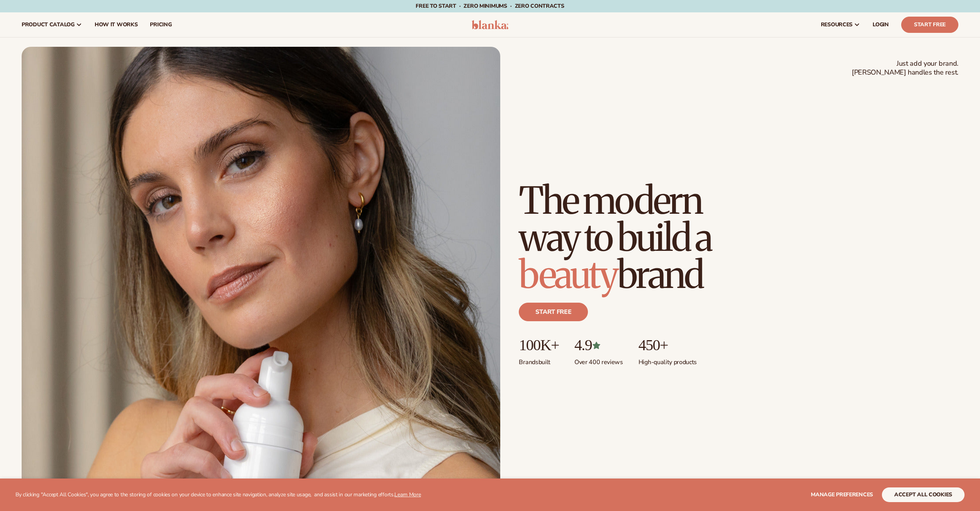 This screenshot has width=980, height=511. Describe the element at coordinates (161, 25) in the screenshot. I see `span: pricing` at that location.